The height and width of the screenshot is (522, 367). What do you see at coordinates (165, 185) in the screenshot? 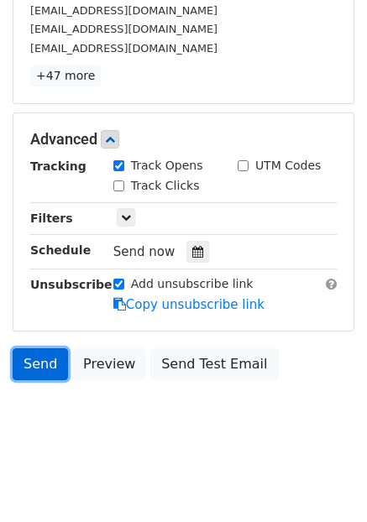
I see `label: Track Clicks` at bounding box center [165, 185].